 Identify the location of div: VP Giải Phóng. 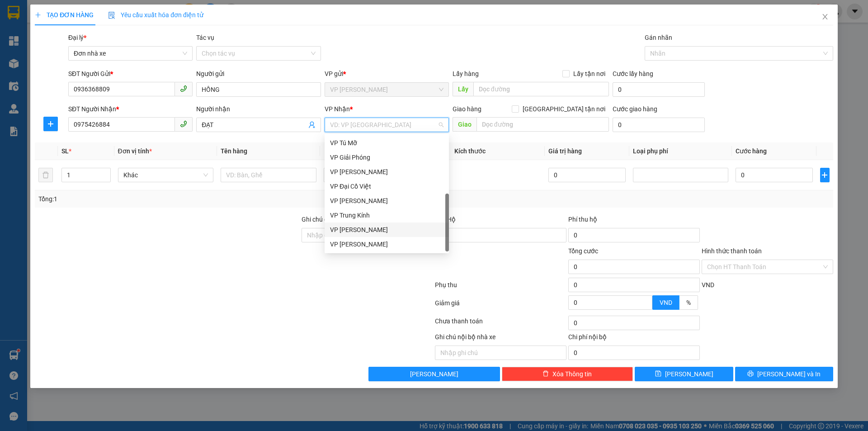
(387, 157).